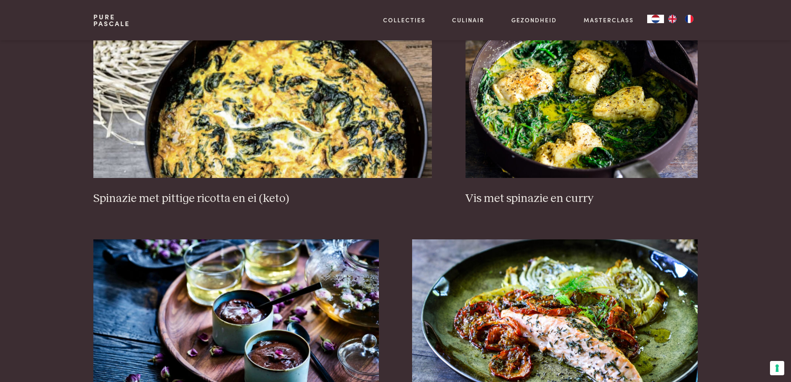  What do you see at coordinates (689, 19) in the screenshot?
I see `a: FR` at bounding box center [689, 19].